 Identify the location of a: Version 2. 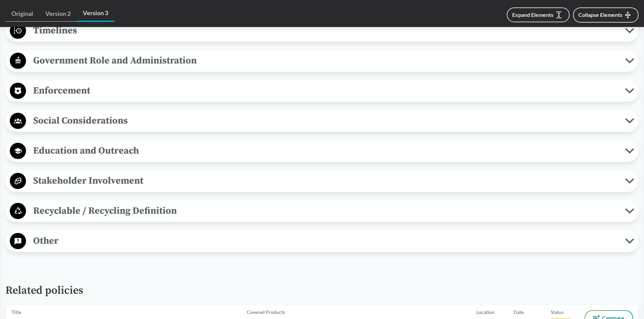
(58, 14).